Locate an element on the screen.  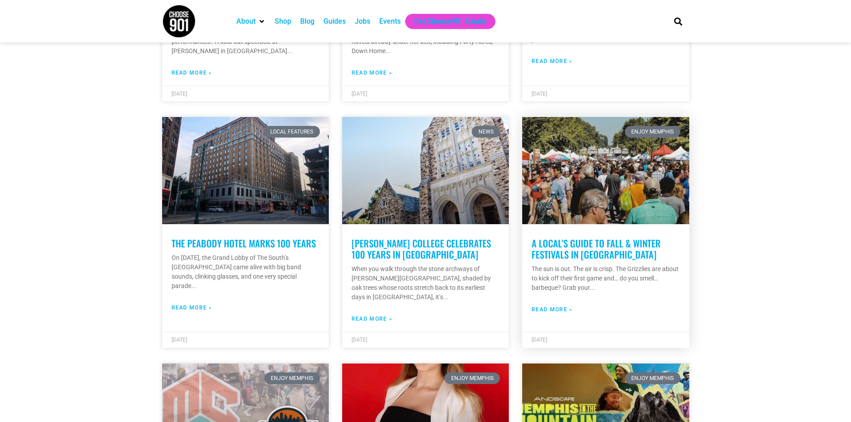
a: Read more about Vietnamese Drag Brunch in Memphis, TN is located at coordinates (192, 73).